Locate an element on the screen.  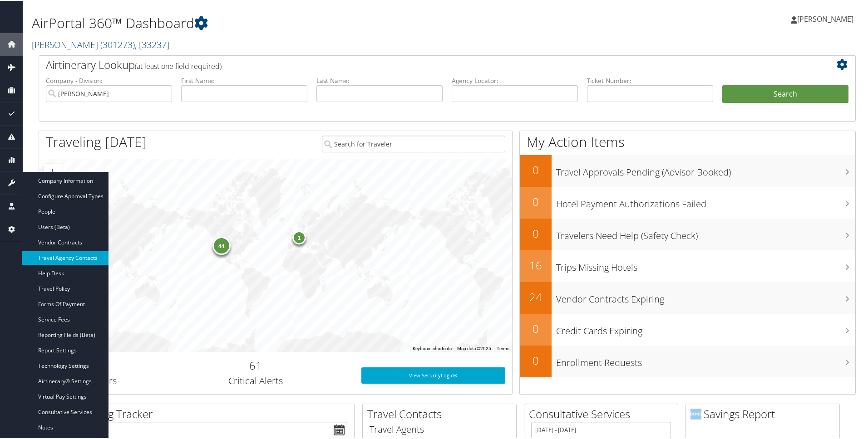
h2: Agent Booking Tracker is located at coordinates (199, 413).